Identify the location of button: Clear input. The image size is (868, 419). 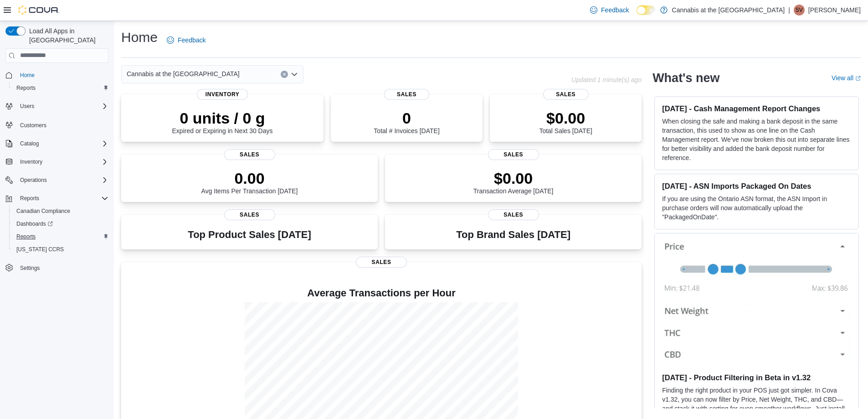
(285, 75).